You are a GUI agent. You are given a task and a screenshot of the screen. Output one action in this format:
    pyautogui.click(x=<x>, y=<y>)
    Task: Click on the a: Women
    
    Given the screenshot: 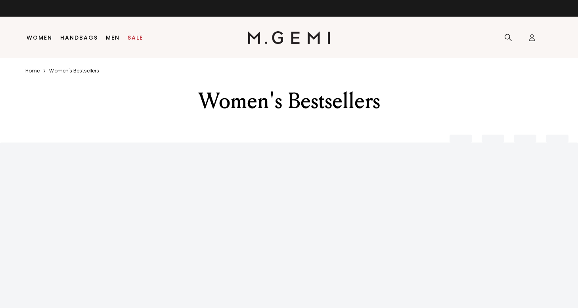 What is the action you would take?
    pyautogui.click(x=39, y=38)
    